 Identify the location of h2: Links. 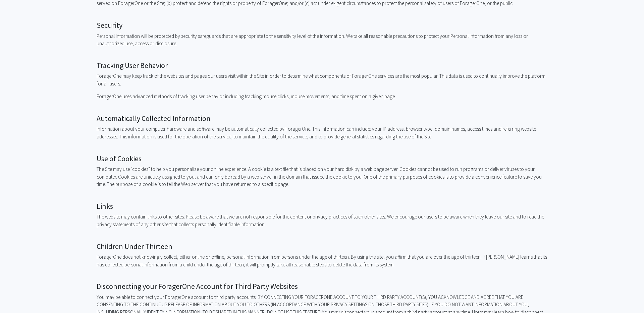
(322, 206).